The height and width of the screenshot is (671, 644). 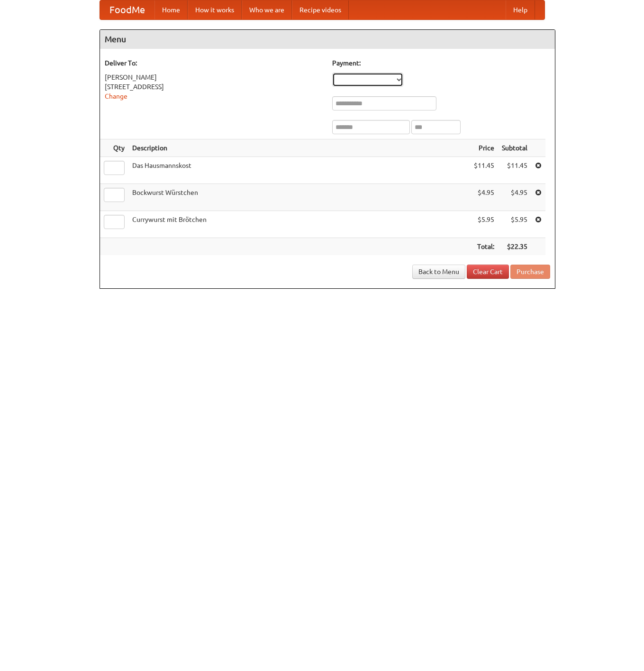 What do you see at coordinates (214, 10) in the screenshot?
I see `a: How it works` at bounding box center [214, 10].